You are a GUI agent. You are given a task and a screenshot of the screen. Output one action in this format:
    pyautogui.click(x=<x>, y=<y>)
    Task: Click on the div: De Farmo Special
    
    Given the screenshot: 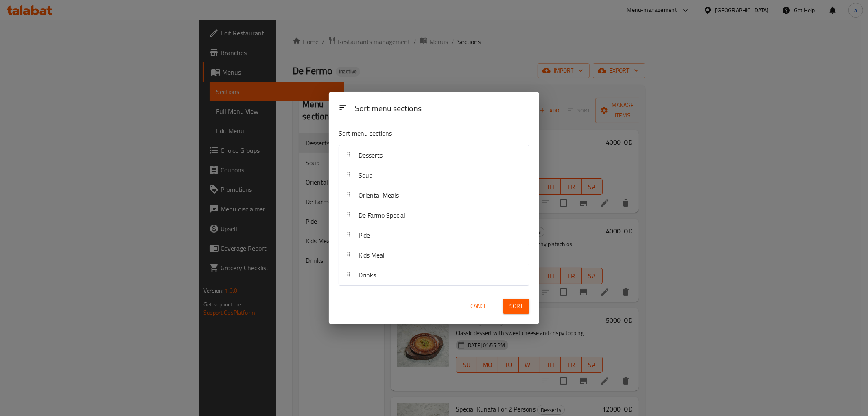 What is the action you would take?
    pyautogui.click(x=434, y=215)
    